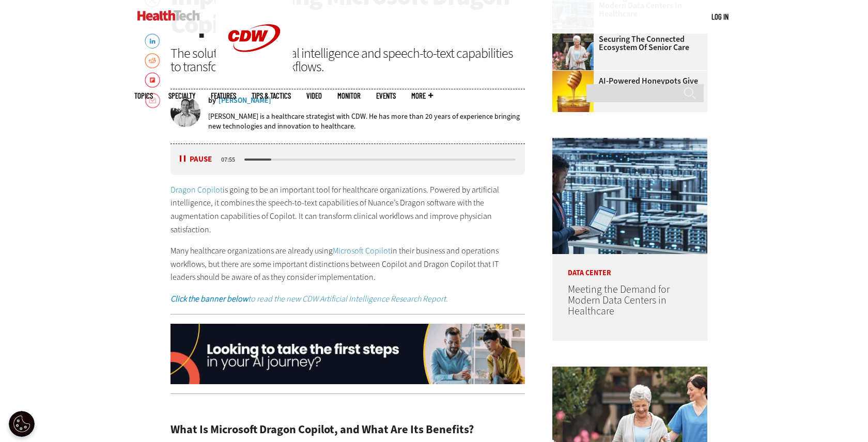 This screenshot has height=442, width=868. Describe the element at coordinates (196, 159) in the screenshot. I see `button: Pause` at that location.